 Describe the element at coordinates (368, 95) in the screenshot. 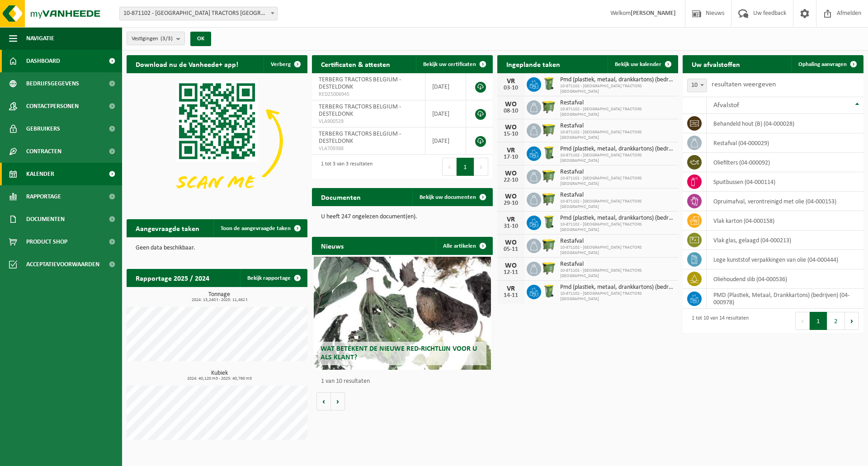

I see `span: RED25006945` at that location.